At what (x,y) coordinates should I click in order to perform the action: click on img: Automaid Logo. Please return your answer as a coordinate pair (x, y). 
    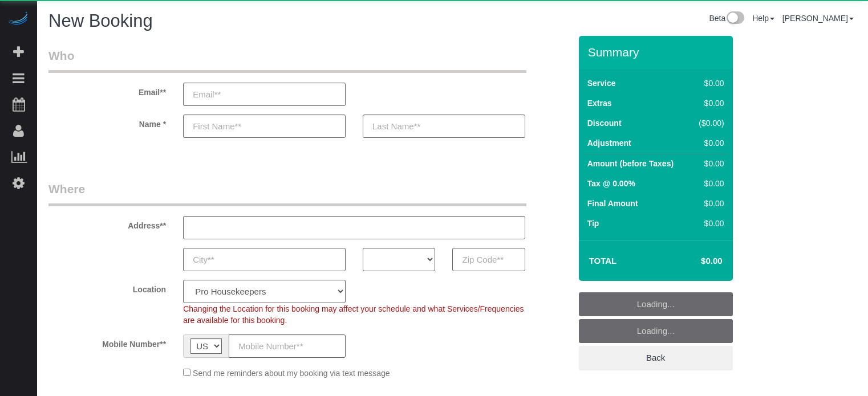
    Looking at the image, I should click on (18, 20).